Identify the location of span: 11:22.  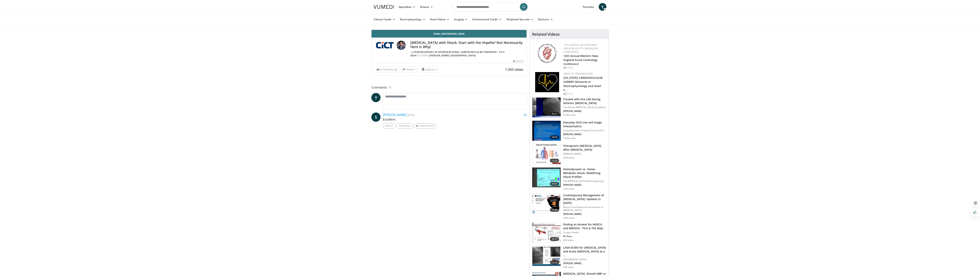
(554, 161).